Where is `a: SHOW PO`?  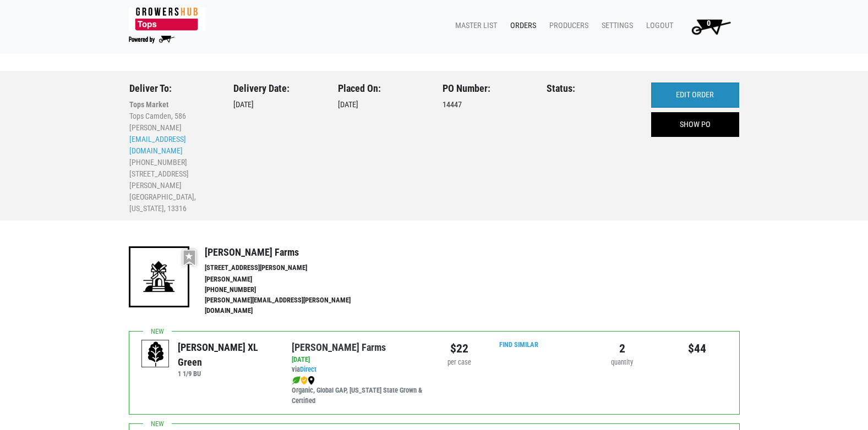 a: SHOW PO is located at coordinates (695, 125).